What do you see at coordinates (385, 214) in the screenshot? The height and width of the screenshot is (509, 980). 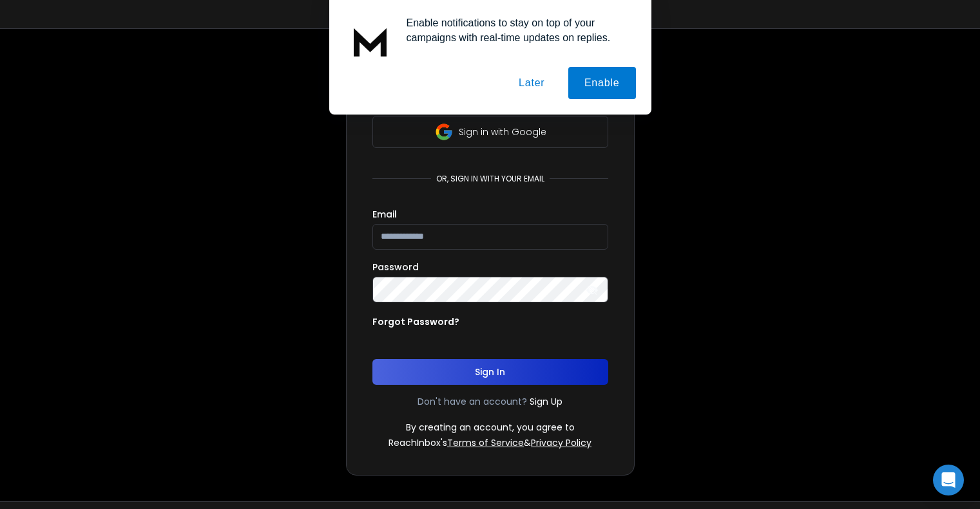 I see `label: Email` at bounding box center [385, 214].